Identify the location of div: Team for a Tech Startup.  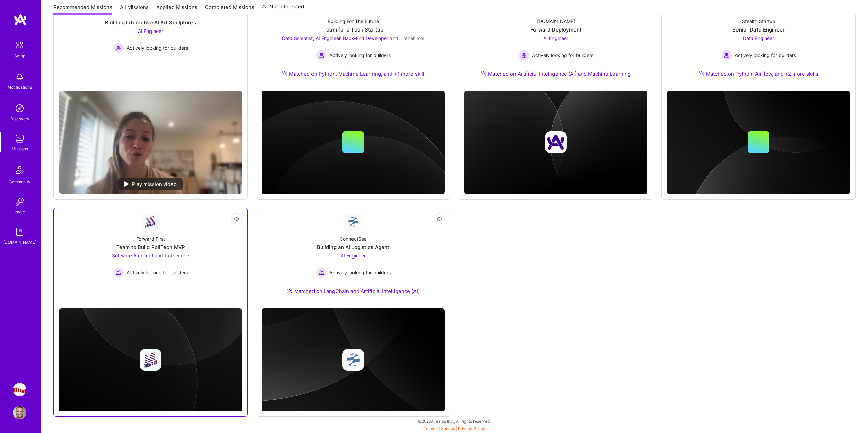
(353, 29).